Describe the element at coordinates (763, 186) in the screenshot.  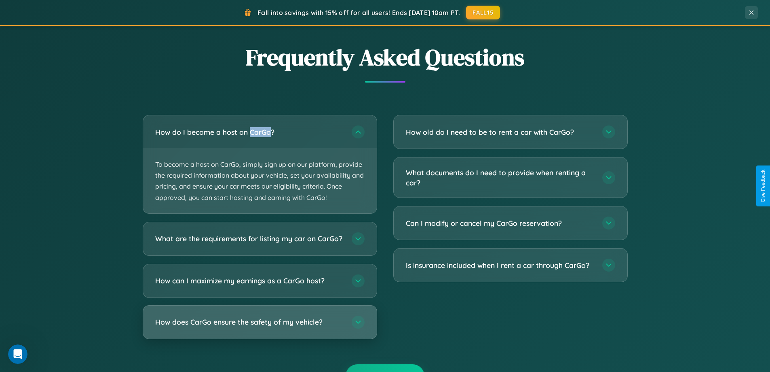
I see `div: Give Feedback` at that location.